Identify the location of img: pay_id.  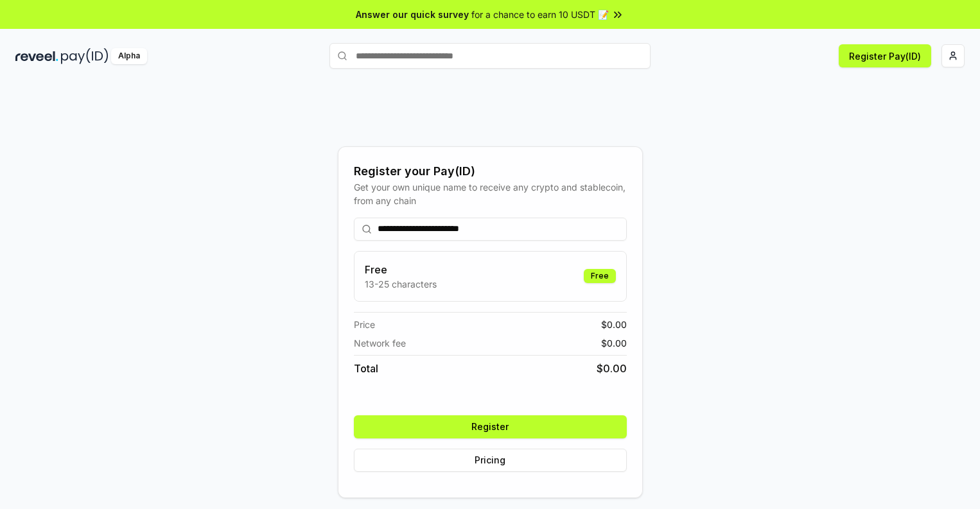
(85, 56).